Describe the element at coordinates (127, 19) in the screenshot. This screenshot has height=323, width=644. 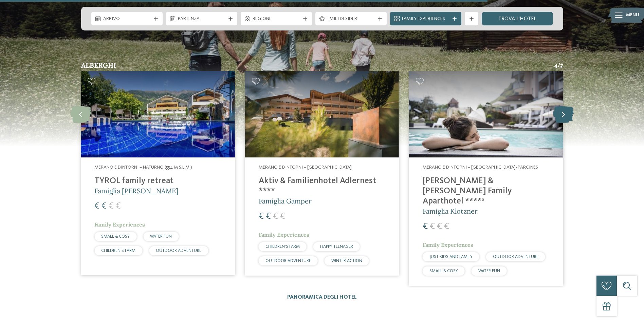
I see `span: Arrivo` at that location.